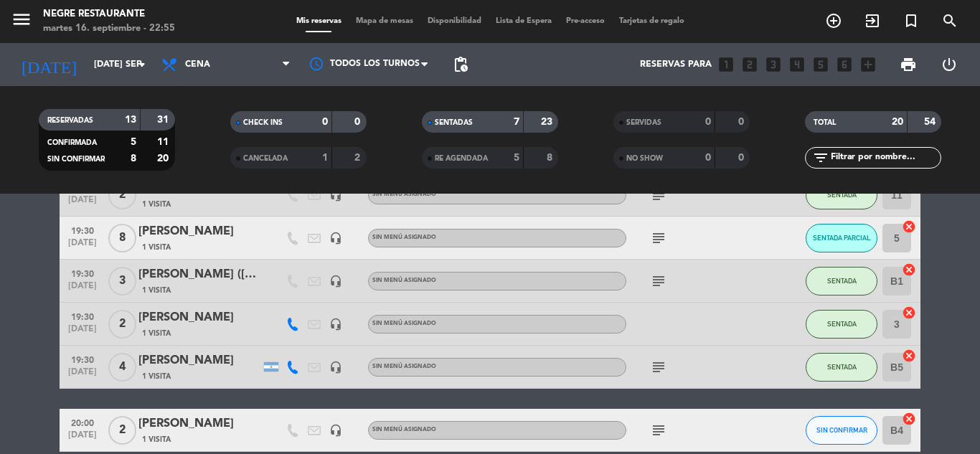 This screenshot has width=980, height=454. What do you see at coordinates (122, 367) in the screenshot?
I see `span: 4` at bounding box center [122, 367].